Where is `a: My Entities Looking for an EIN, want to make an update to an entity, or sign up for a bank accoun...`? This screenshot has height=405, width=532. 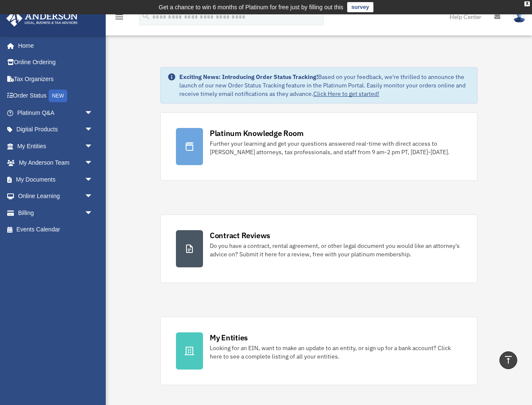
a: My Entities Looking for an EIN, want to make an update to an entity, or sign up for a bank accoun... is located at coordinates (319, 351).